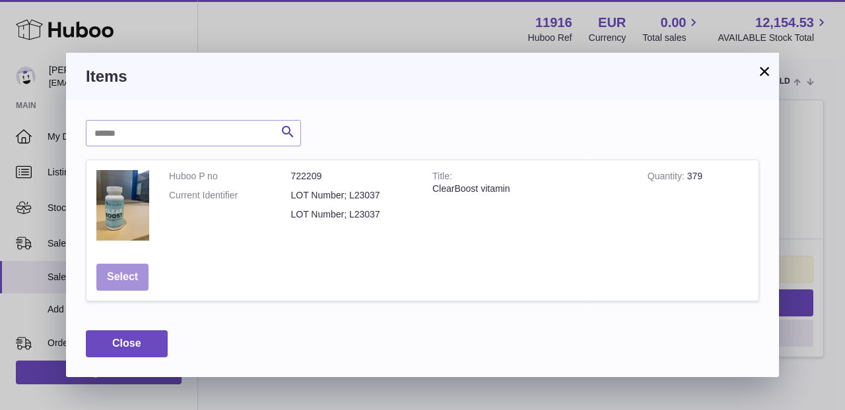 Image resolution: width=845 pixels, height=410 pixels. I want to click on dt: Huboo P no, so click(230, 176).